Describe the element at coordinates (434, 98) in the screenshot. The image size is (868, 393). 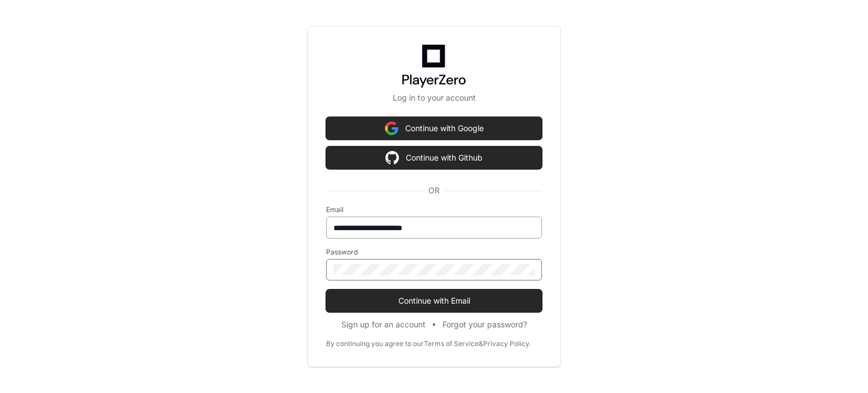
I see `p: Log in to your account` at that location.